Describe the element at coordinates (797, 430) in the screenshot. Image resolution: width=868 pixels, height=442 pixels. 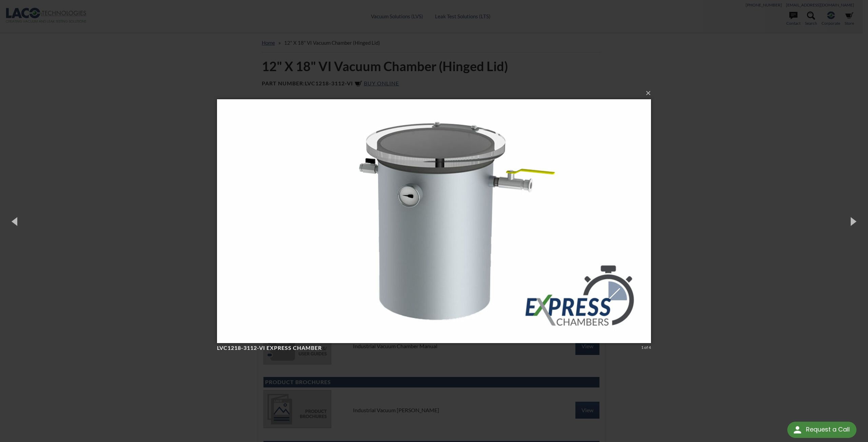
I see `img: round button` at that location.